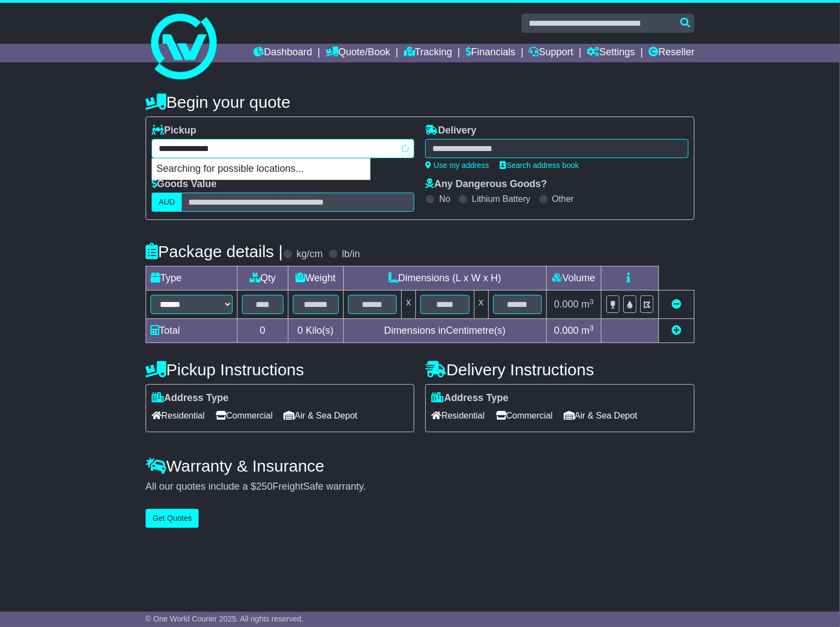 This screenshot has height=627, width=840. Describe the element at coordinates (563, 198) in the screenshot. I see `label: Other` at that location.